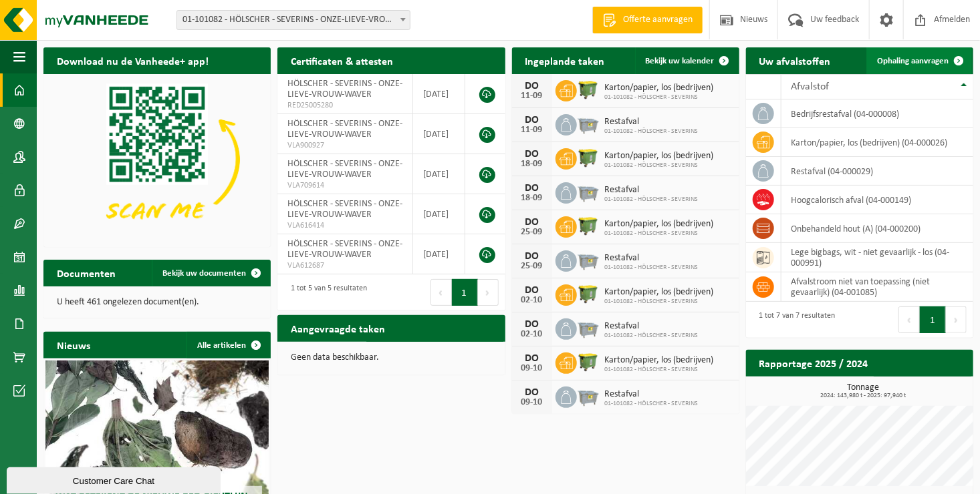 This screenshot has width=980, height=494. I want to click on div: 1 tot 7 van 7 resultaten, so click(794, 320).